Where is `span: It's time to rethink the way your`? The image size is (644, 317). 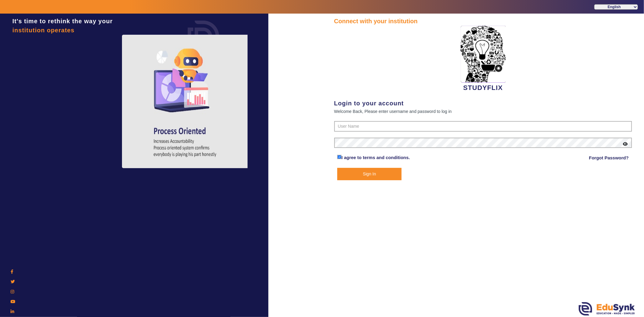
span: It's time to rethink the way your is located at coordinates (63, 21).